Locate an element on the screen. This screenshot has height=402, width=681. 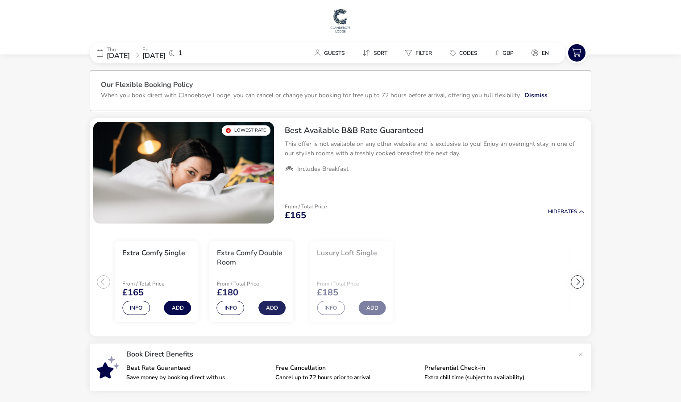
button: Dismiss is located at coordinates (536, 95).